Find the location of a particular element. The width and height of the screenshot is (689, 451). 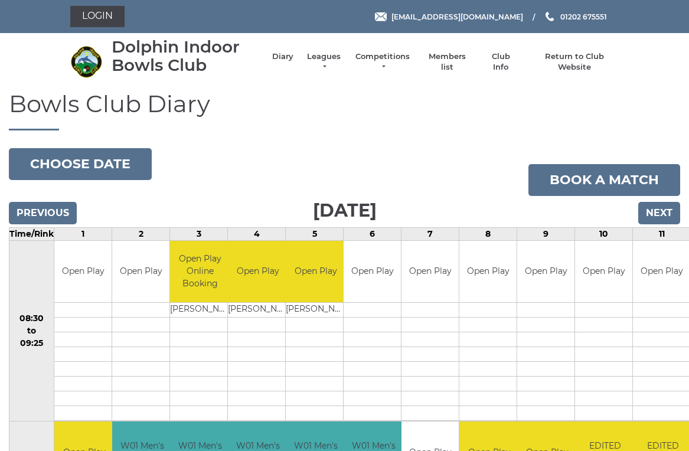

td: 2 is located at coordinates (141, 234).